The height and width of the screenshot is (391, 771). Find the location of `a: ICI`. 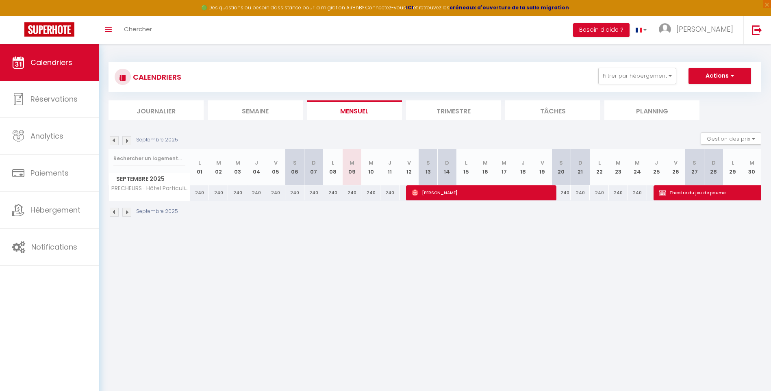

a: ICI is located at coordinates (410, 7).